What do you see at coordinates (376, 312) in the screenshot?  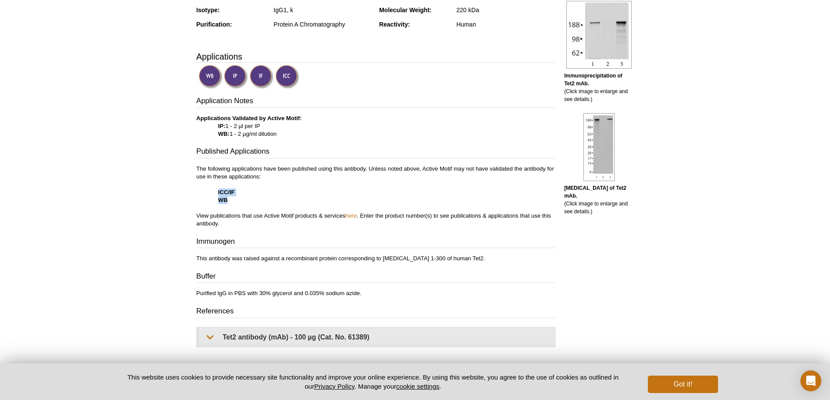 I see `h3: References` at bounding box center [376, 312].